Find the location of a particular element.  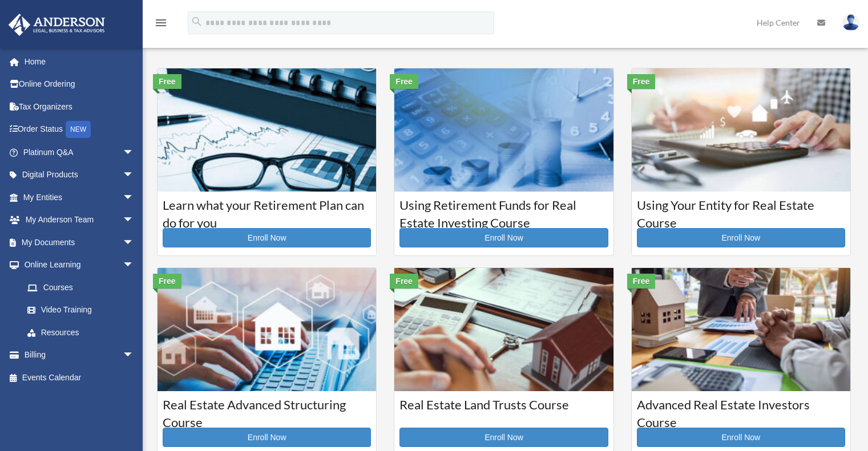

i: menu is located at coordinates (161, 23).